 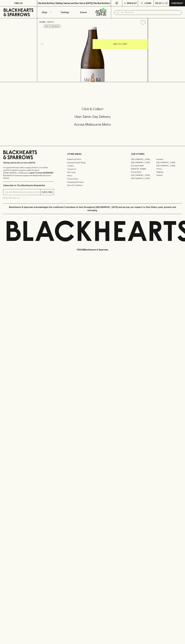 What do you see at coordinates (28, 198) in the screenshot?
I see `p: We will never spam you` at bounding box center [28, 198].